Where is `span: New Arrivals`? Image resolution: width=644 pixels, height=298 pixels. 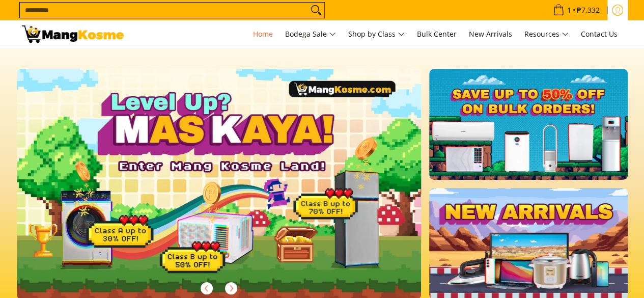
span: New Arrivals is located at coordinates (490, 34).